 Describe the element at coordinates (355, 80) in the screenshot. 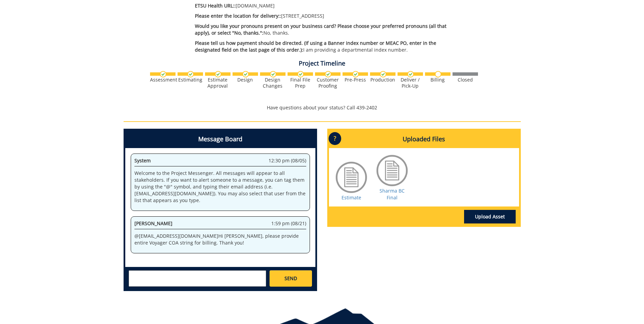

I see `div: Pre-Press` at that location.